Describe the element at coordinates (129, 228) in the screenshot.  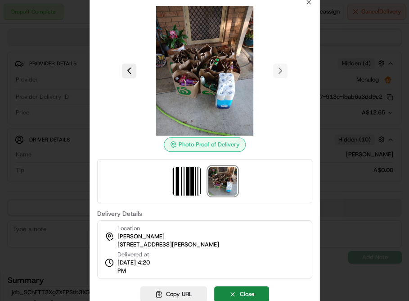
I see `span: Location` at that location.